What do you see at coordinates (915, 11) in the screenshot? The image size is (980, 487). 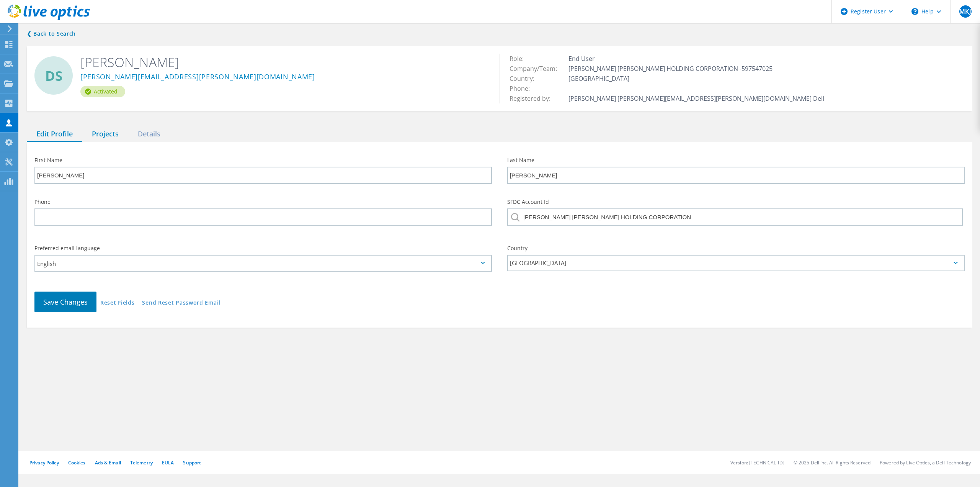 I see `svg: \n` at bounding box center [915, 11].